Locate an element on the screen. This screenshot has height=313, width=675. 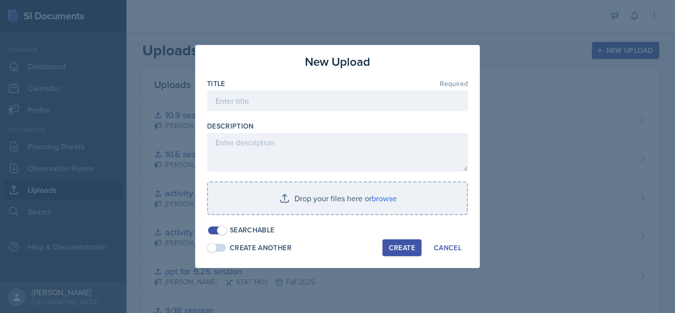
button: Create is located at coordinates (402, 248).